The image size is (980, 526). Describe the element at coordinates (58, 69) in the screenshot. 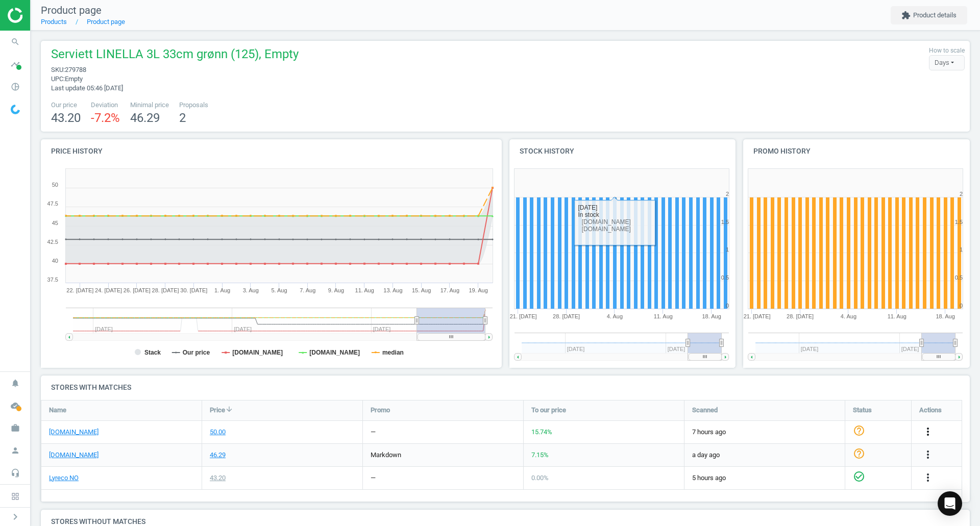

I see `span: sku :` at that location.